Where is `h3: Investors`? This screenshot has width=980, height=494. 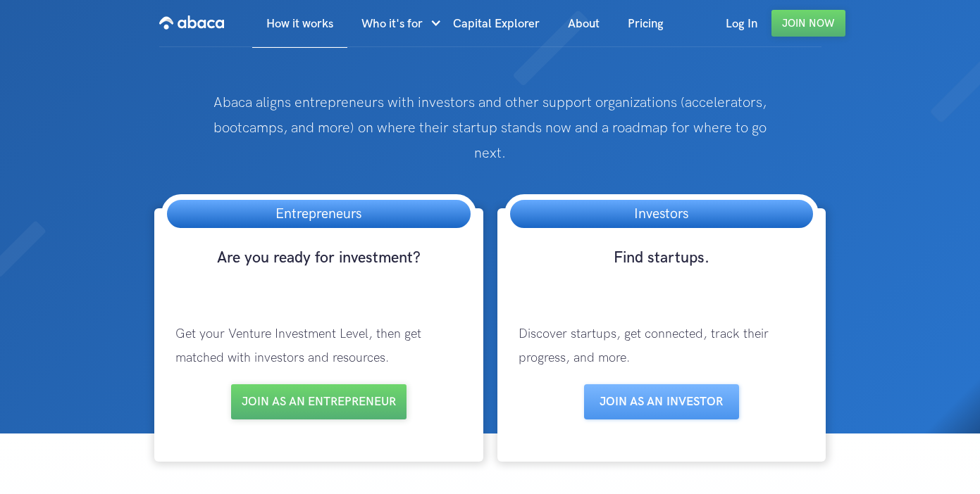
h3: Investors is located at coordinates (661, 214).